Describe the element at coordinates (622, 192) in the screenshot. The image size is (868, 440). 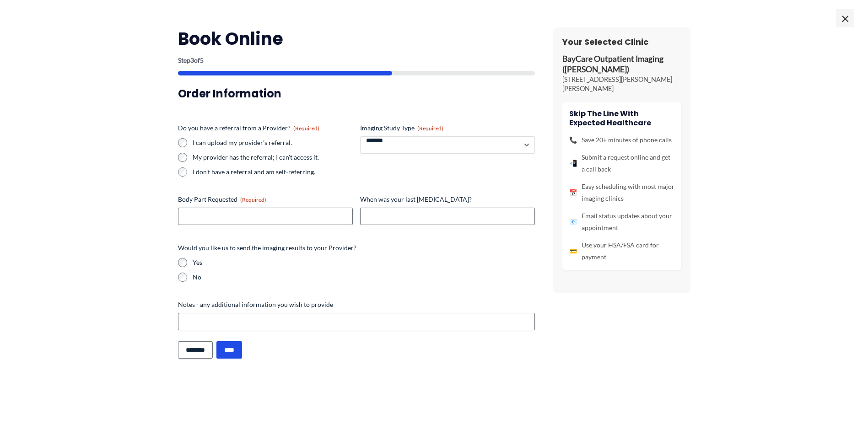
I see `li: Easy scheduling with most major imaging clinics` at that location.